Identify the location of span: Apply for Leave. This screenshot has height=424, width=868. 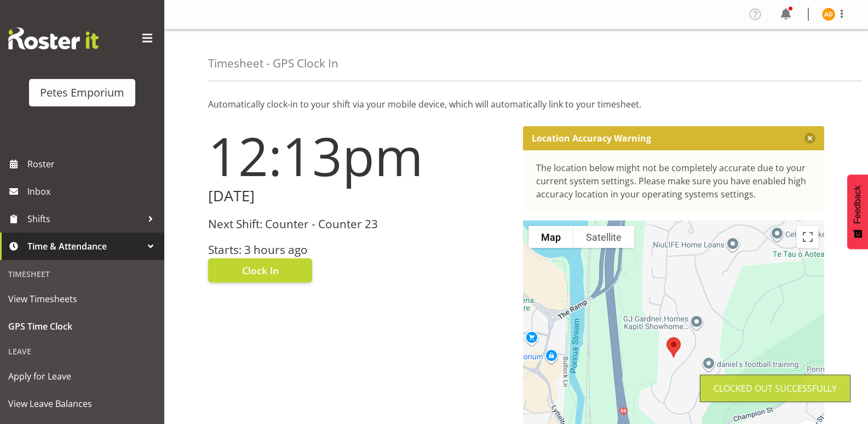
(82, 376).